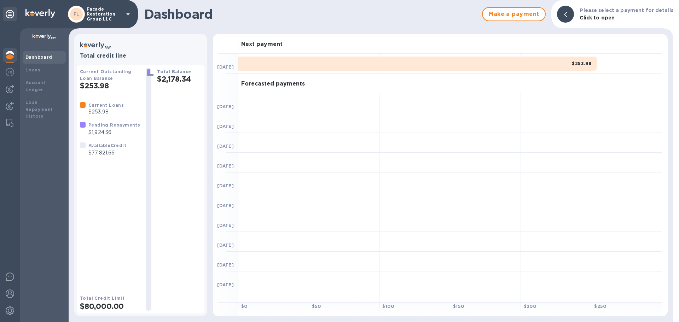 The height and width of the screenshot is (322, 679). Describe the element at coordinates (35, 86) in the screenshot. I see `b: Account Ledger` at that location.